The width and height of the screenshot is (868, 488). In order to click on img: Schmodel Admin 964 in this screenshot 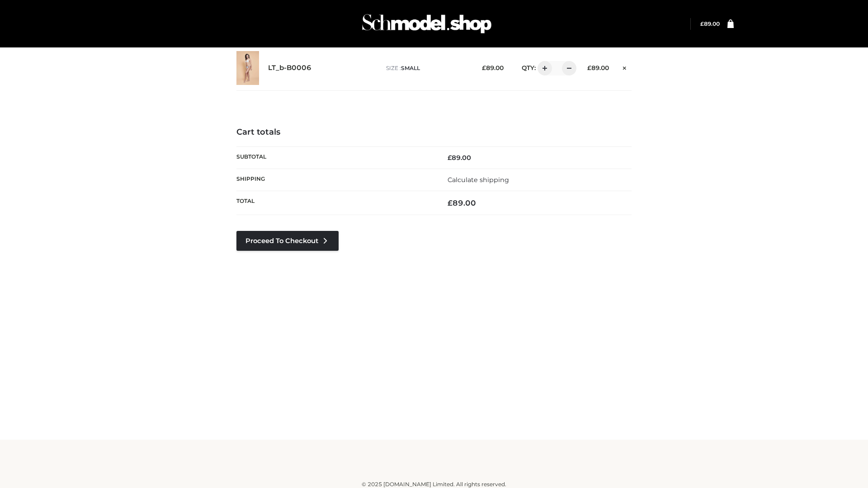, I will do `click(427, 24)`.